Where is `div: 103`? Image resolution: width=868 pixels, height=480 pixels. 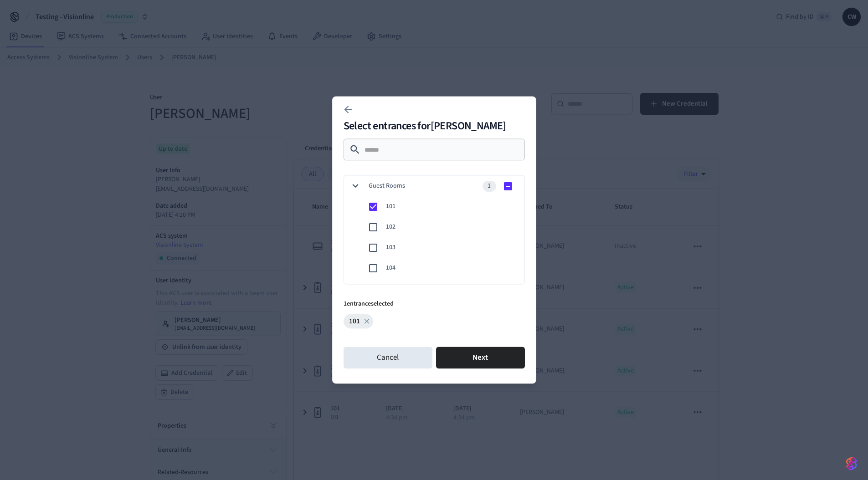 div: 103 is located at coordinates (432, 247).